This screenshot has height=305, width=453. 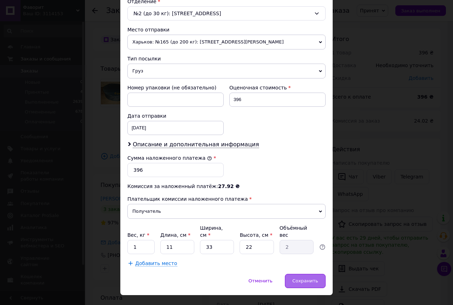 What do you see at coordinates (226, 71) in the screenshot?
I see `span: Груз` at bounding box center [226, 71].